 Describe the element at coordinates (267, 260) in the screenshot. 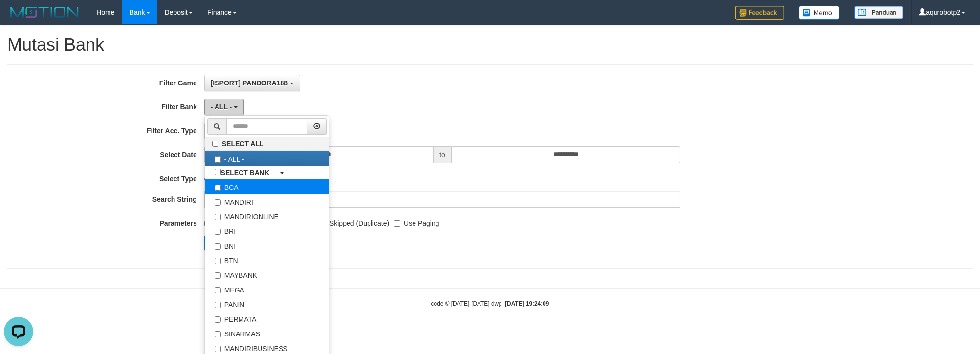

I see `label: BTN` at that location.